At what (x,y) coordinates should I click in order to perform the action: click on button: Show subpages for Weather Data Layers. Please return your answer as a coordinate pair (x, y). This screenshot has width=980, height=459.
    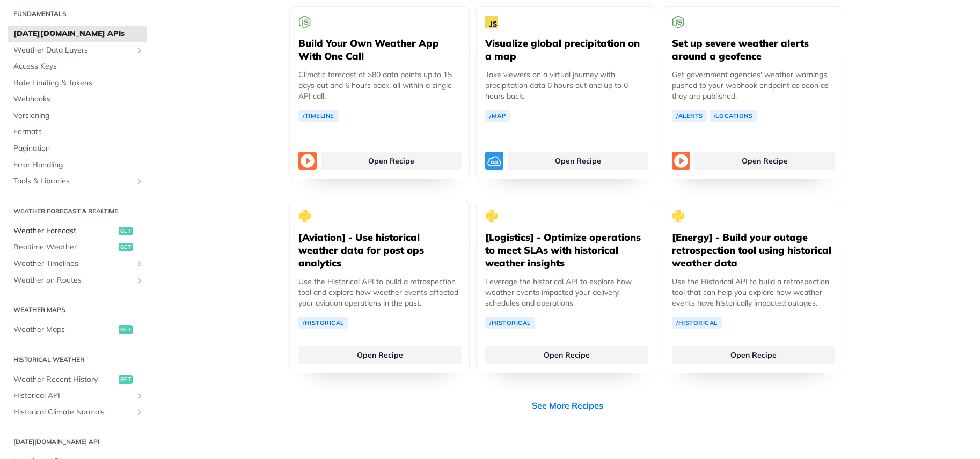
    Looking at the image, I should click on (139, 51).